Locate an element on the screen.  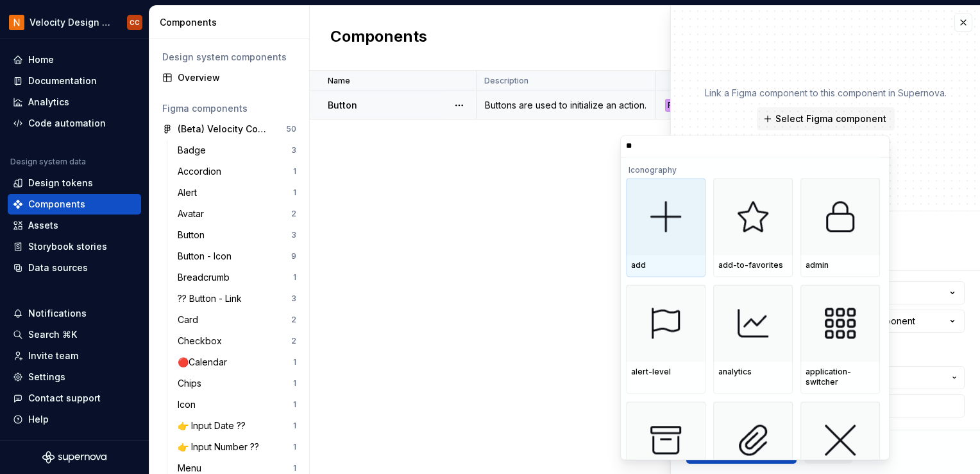
div: application-switcher is located at coordinates (840, 377).